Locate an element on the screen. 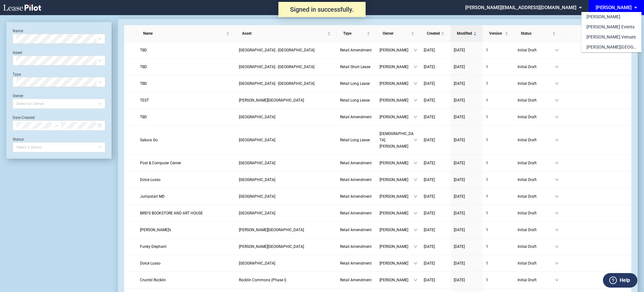 The width and height of the screenshot is (644, 292). div: Signed in successfully. is located at coordinates (322, 9).